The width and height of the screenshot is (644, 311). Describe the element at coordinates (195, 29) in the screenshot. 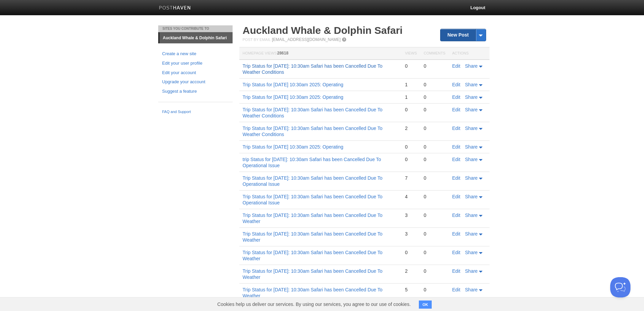

I see `li: Sites You Contribute To` at that location.